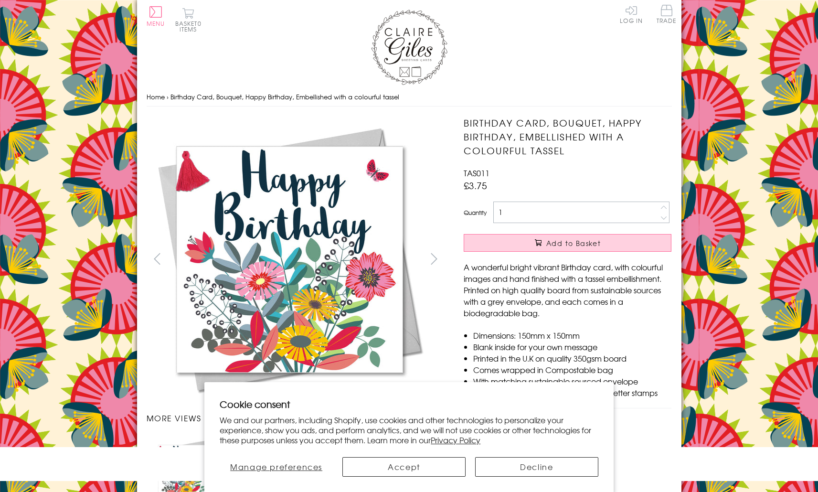 The width and height of the screenshot is (818, 492). Describe the element at coordinates (537, 467) in the screenshot. I see `button: Decline` at that location.